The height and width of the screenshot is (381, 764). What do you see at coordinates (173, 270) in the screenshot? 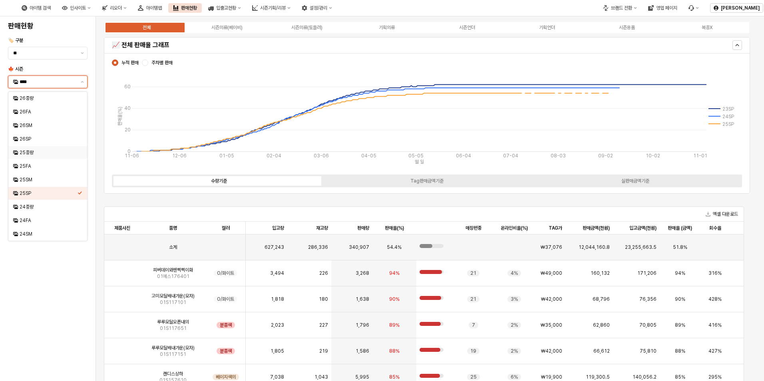
I see `span: 피버데이와펜삑삑이화` at bounding box center [173, 270].